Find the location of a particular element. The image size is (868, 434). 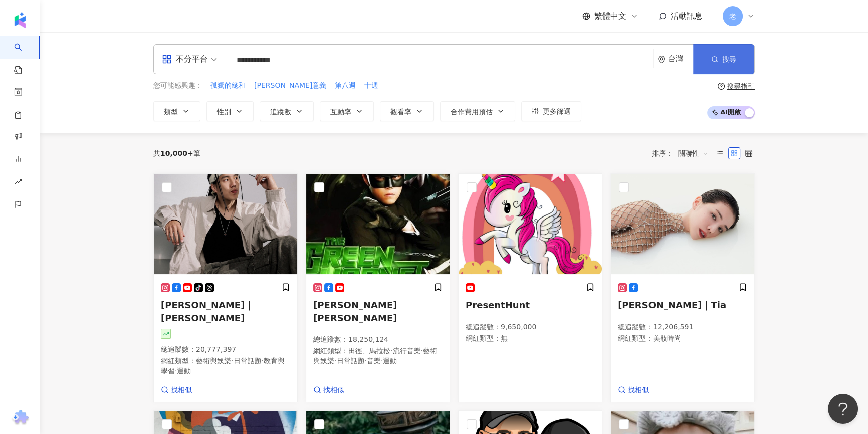

span: appstore is located at coordinates (167, 59).